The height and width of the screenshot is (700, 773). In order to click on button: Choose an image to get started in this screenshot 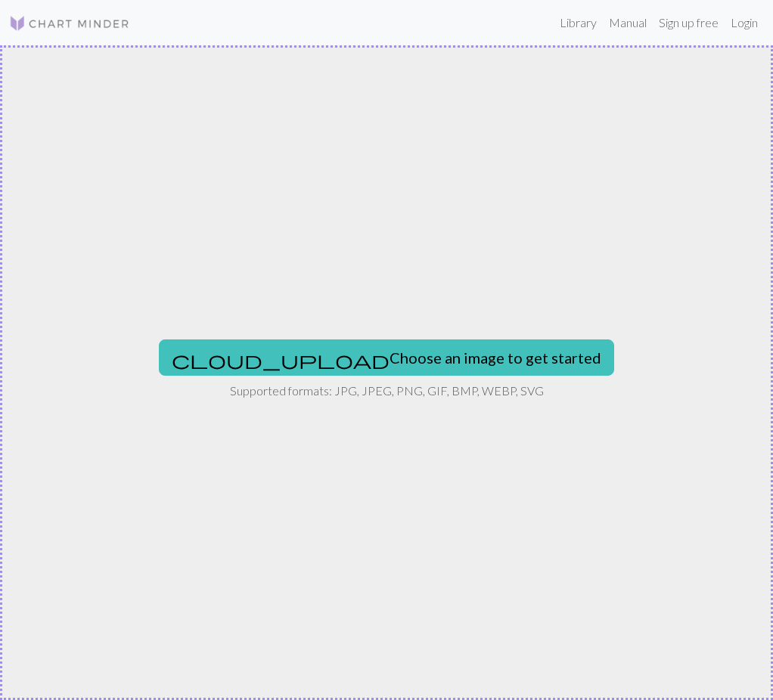, I will do `click(386, 357)`.